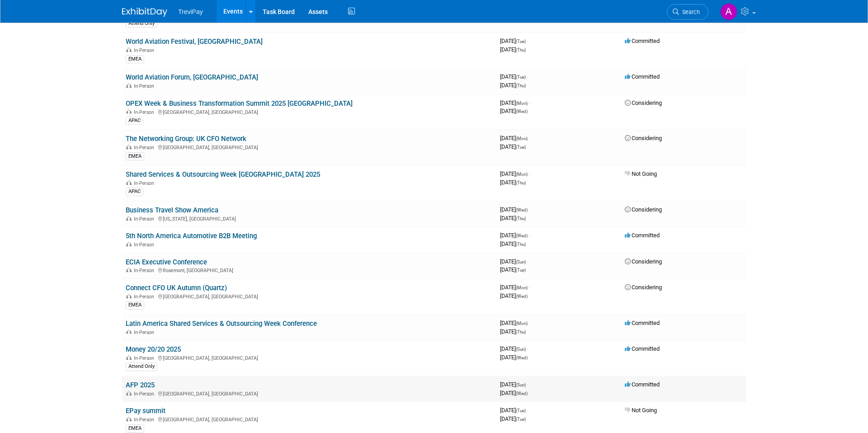  What do you see at coordinates (186, 139) in the screenshot?
I see `a: The Networking Group: UK CFO Network` at bounding box center [186, 139].